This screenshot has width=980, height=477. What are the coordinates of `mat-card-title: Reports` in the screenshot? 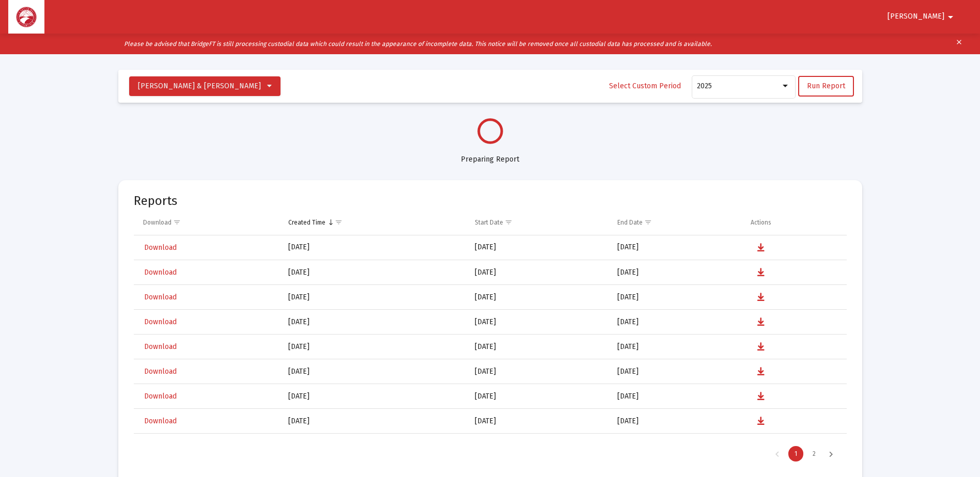 It's located at (155, 201).